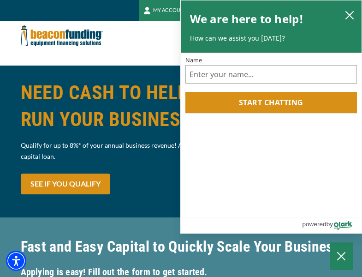 This screenshot has height=277, width=362. What do you see at coordinates (181, 151) in the screenshot?
I see `p: Qualify for up to 8%* of your annual business revenue! Access cash the same day you apply with a ...` at bounding box center [181, 151].